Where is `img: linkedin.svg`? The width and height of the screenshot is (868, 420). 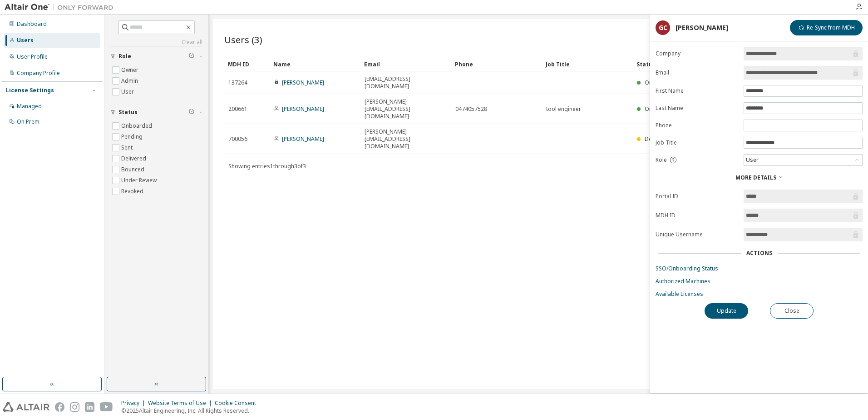 img: linkedin.svg is located at coordinates (89, 406).